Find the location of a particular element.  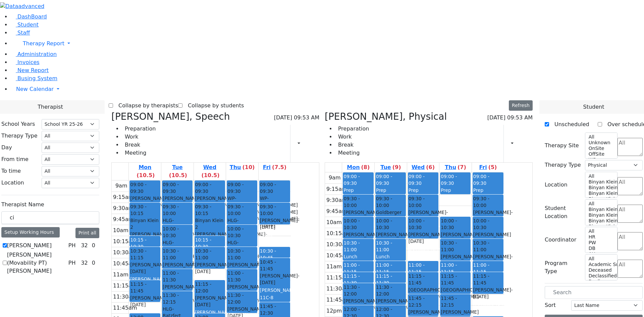

span: Therapy Report is located at coordinates (44, 43).